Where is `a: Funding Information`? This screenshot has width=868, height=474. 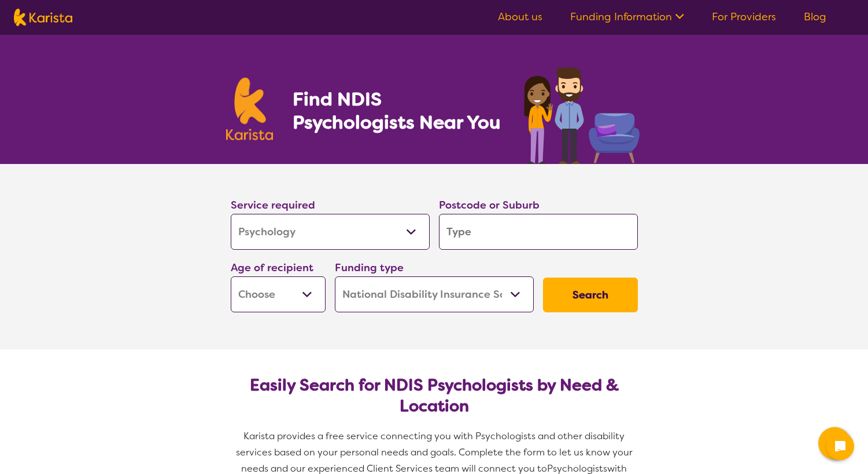
a: Funding Information is located at coordinates (627, 17).